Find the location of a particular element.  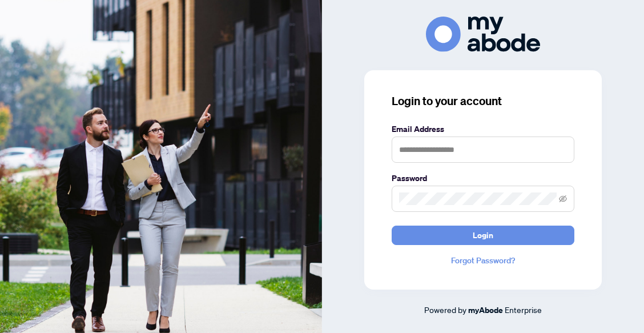

span: Powered by is located at coordinates (445, 309).